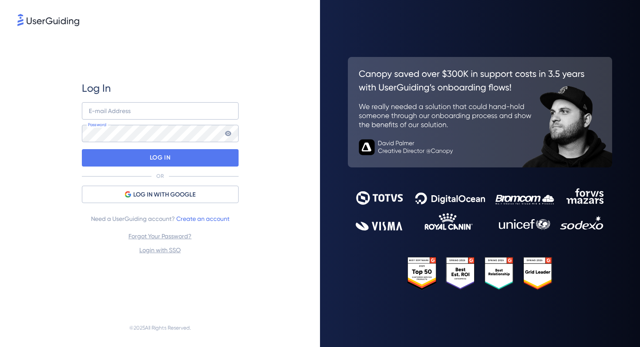  Describe the element at coordinates (480, 274) in the screenshot. I see `img: 25303e33045975176eb484905ab012ff.svg` at that location.